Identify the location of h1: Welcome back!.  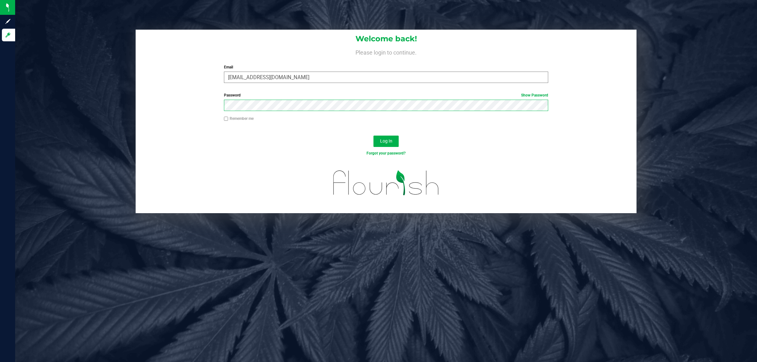
(386, 39).